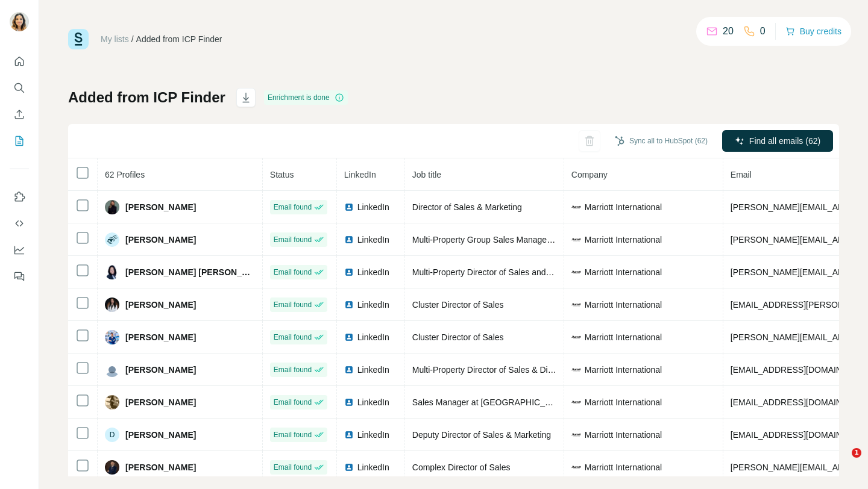 This screenshot has width=868, height=489. I want to click on p: 0, so click(762, 32).